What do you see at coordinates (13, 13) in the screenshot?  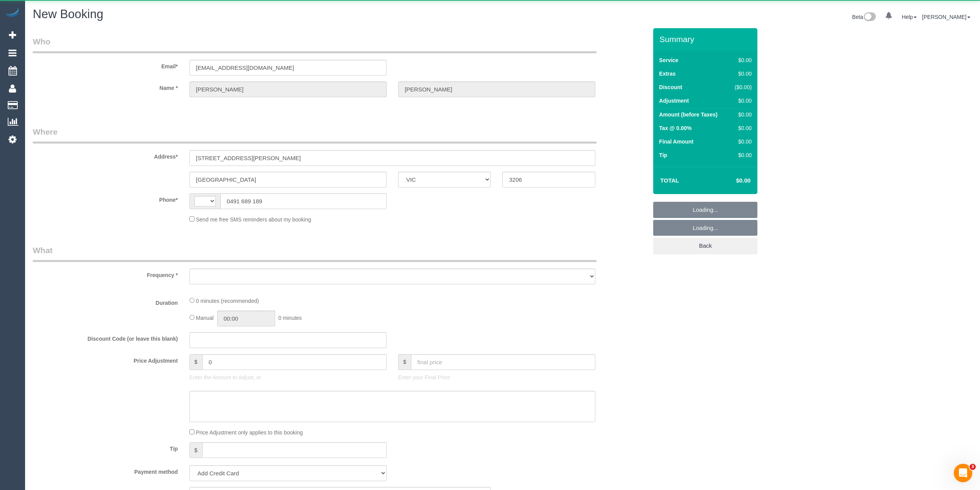 I see `img: Automaid Logo` at bounding box center [13, 13].